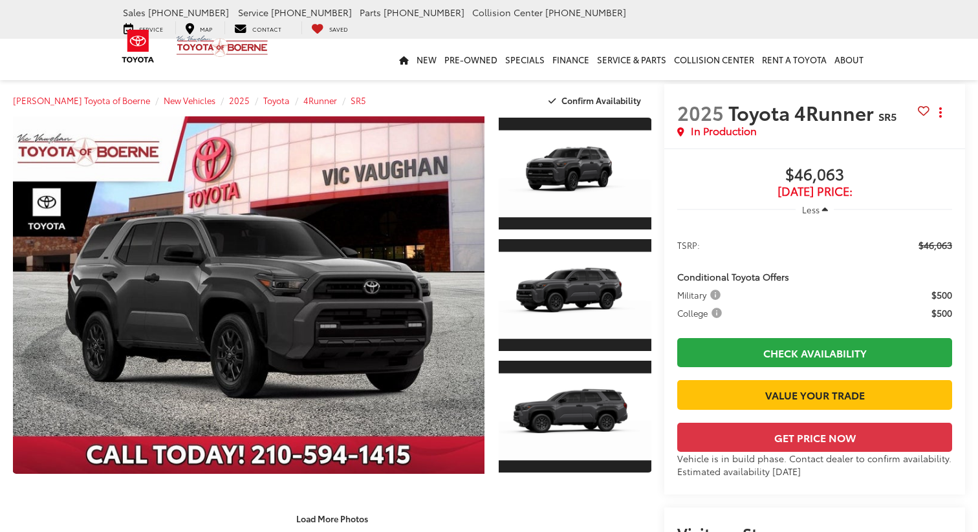  I want to click on img: Vic Vaughan Toyota of Boerne, so click(222, 46).